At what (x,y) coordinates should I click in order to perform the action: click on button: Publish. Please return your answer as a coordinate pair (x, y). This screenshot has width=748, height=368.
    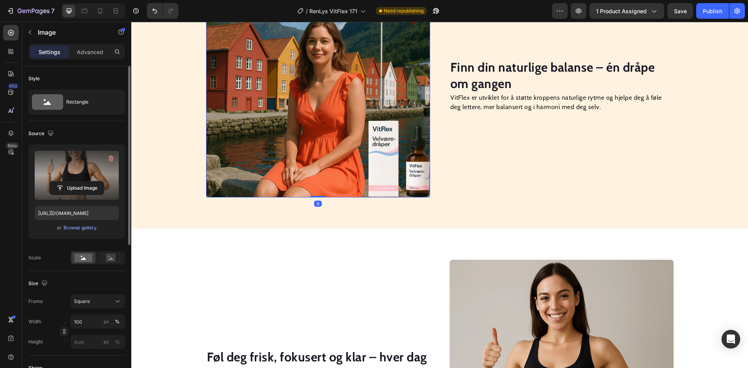
    Looking at the image, I should click on (712, 11).